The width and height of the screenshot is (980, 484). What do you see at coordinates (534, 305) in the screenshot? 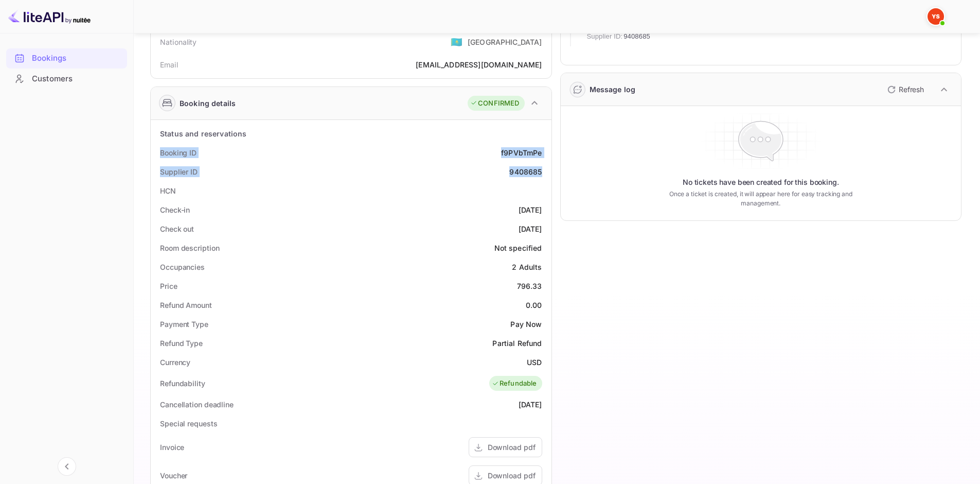
I see `div: 0.00` at bounding box center [534, 305].